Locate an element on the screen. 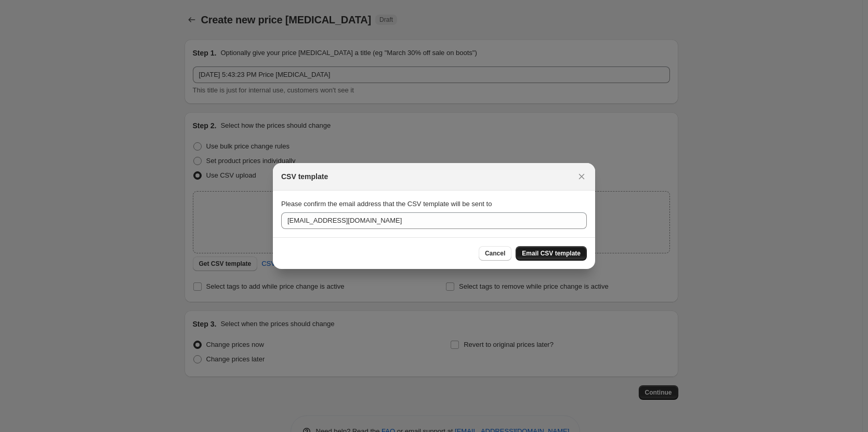 The image size is (868, 432). h2: CSV template is located at coordinates (304, 176).